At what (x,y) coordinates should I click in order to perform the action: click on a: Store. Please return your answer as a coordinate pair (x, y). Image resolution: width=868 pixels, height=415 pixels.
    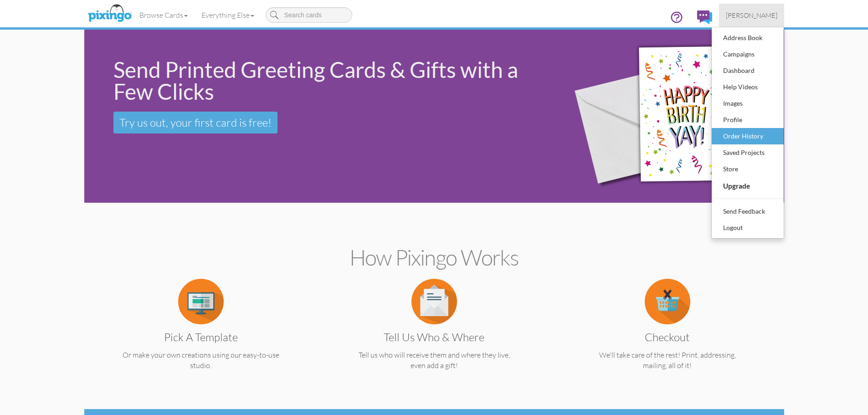
    Looking at the image, I should click on (748, 169).